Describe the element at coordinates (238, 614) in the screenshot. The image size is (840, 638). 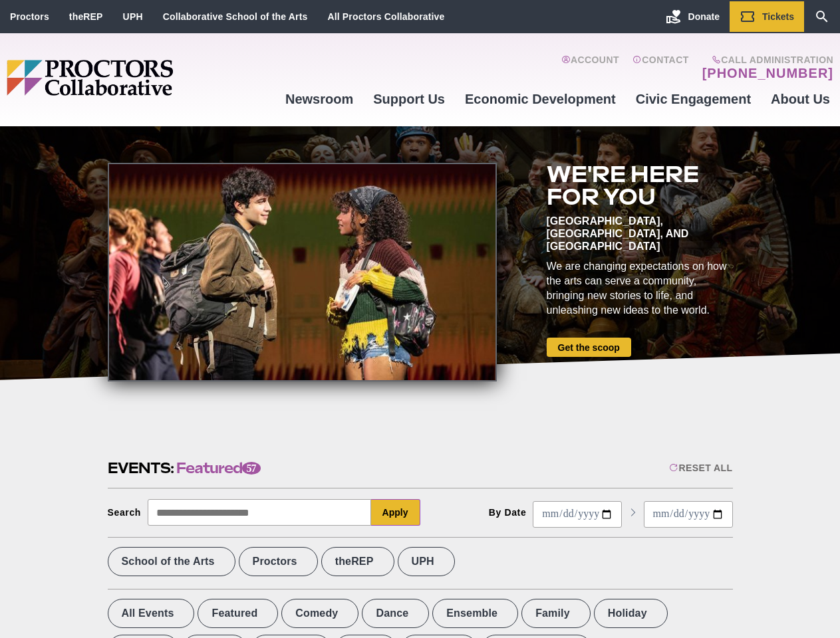
I see `label: Featured` at that location.